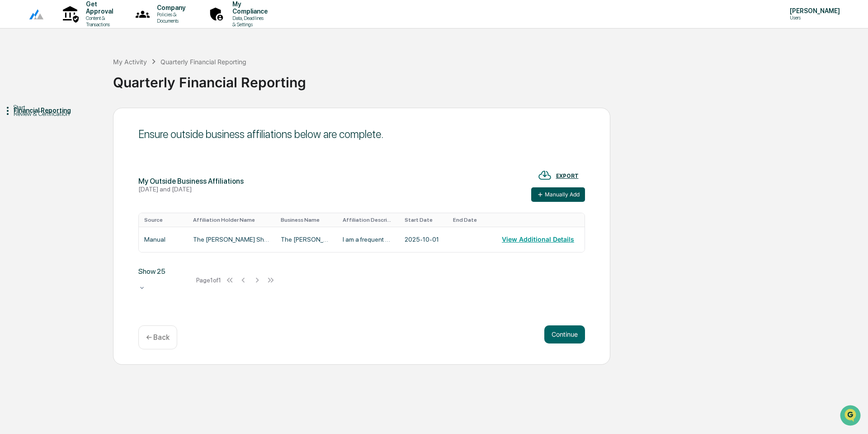  What do you see at coordinates (93, 118) in the screenshot?
I see `span: Attestations` at bounding box center [93, 118].